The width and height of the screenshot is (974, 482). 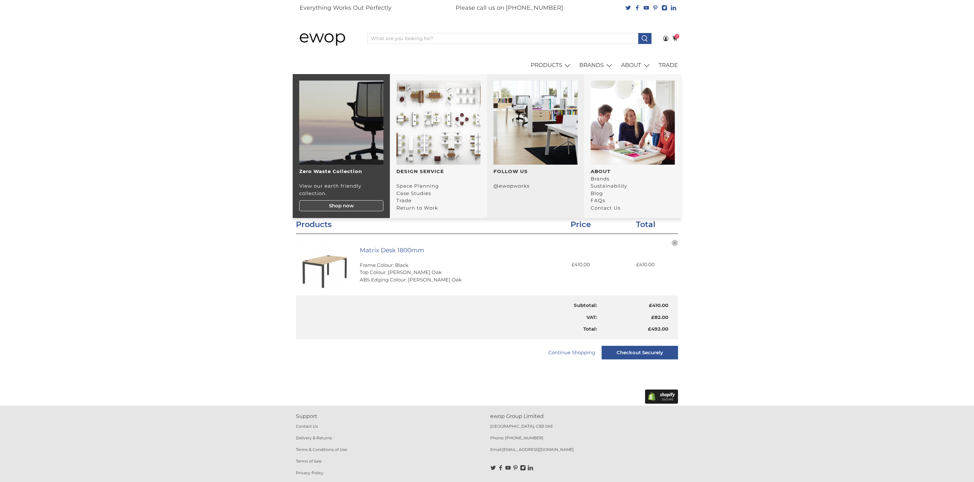 What do you see at coordinates (324, 265) in the screenshot?
I see `a: Matrix Desk 1800mm - Black / Chester Oak / Chester Oak` at bounding box center [324, 265].